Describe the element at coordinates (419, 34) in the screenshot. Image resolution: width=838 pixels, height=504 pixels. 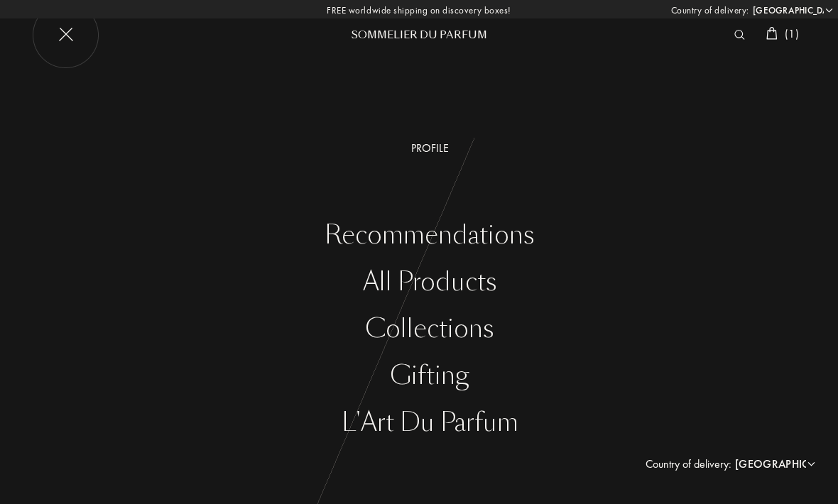
I see `div: Sommelier du Parfum` at that location.